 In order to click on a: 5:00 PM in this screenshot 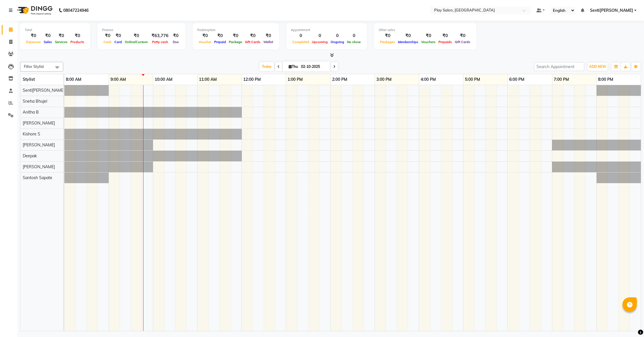, I will do `click(472, 79)`.